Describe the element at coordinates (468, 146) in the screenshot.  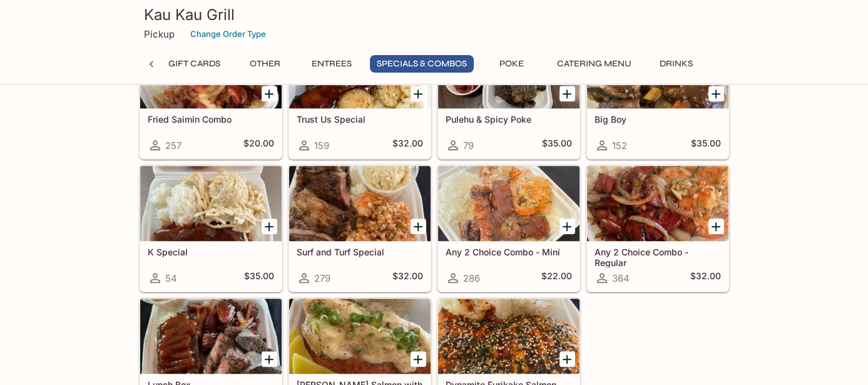
I see `span: 79` at that location.